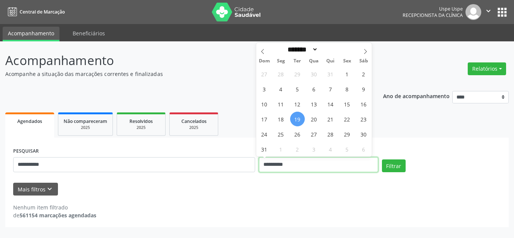 Image resolution: width=514 pixels, height=238 pixels. What do you see at coordinates (314, 61) in the screenshot?
I see `span: Qua` at bounding box center [314, 61].